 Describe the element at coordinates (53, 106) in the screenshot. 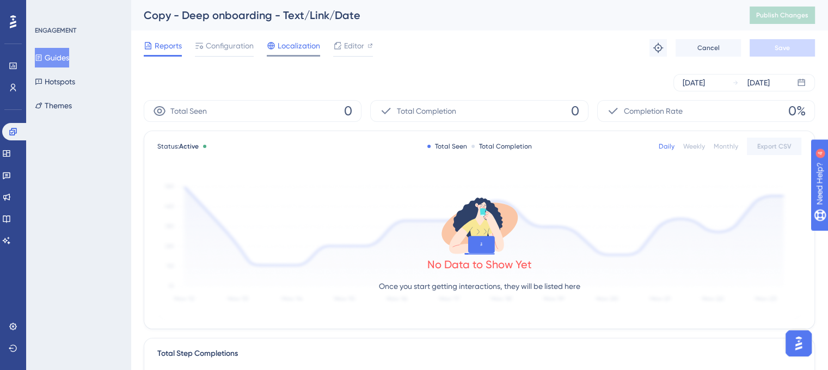

I see `button: Themes` at that location.